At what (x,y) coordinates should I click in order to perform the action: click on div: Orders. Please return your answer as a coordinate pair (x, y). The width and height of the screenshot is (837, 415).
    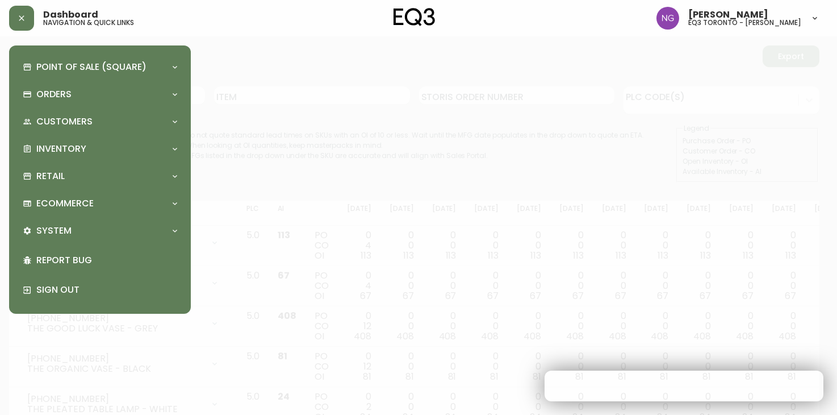
    Looking at the image, I should click on (100, 94).